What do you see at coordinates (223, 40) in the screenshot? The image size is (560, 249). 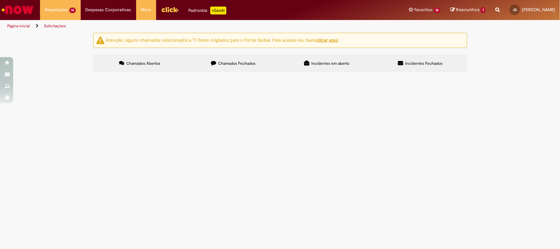 I see `ng-bind-html: Atenção: alguns chamados relacionados a T.I foram migrados para o Portal Global. Para acessá-los,...` at bounding box center [223, 40].